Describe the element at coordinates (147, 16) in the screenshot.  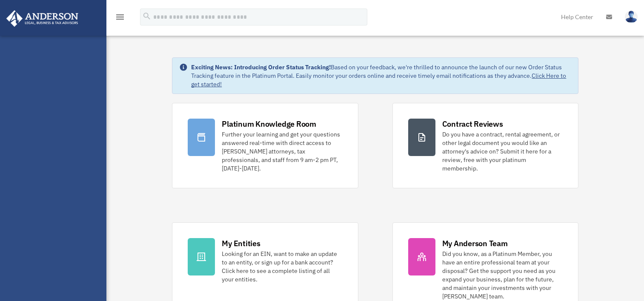
I see `i: search` at that location.